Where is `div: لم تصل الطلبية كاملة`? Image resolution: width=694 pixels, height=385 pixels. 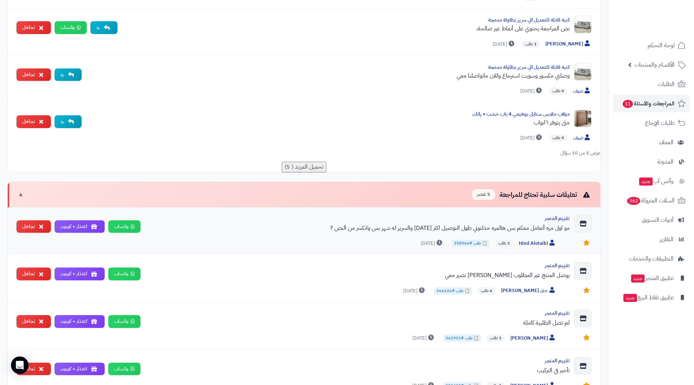
div: لم تصل الطلبية كاملة is located at coordinates (358, 323).